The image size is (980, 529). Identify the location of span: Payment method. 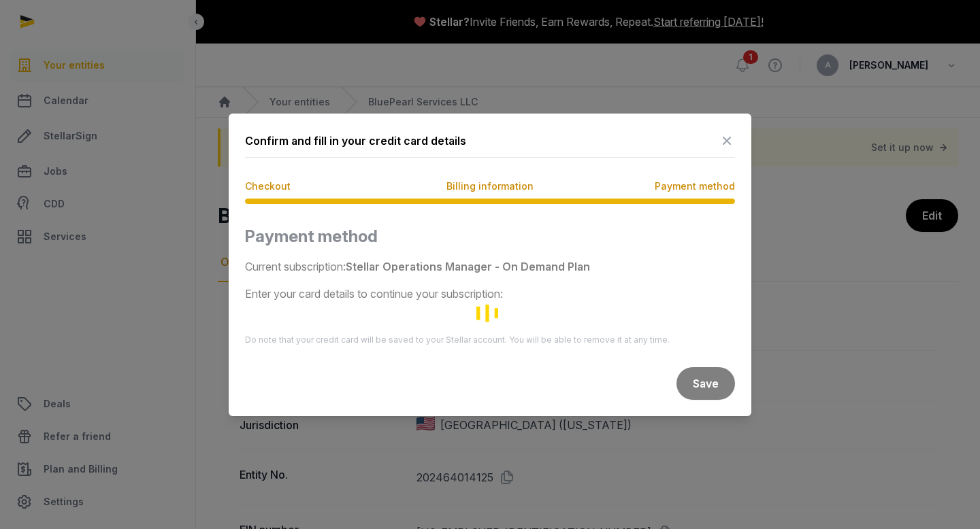
(694, 186).